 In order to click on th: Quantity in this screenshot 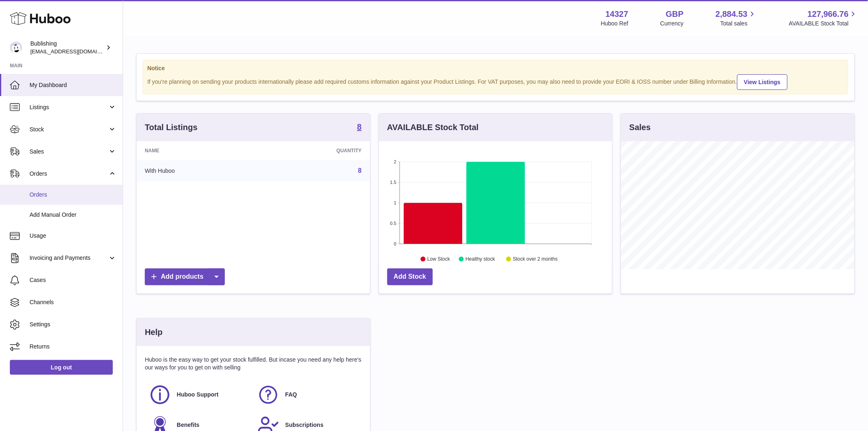, I will do `click(315, 151)`.